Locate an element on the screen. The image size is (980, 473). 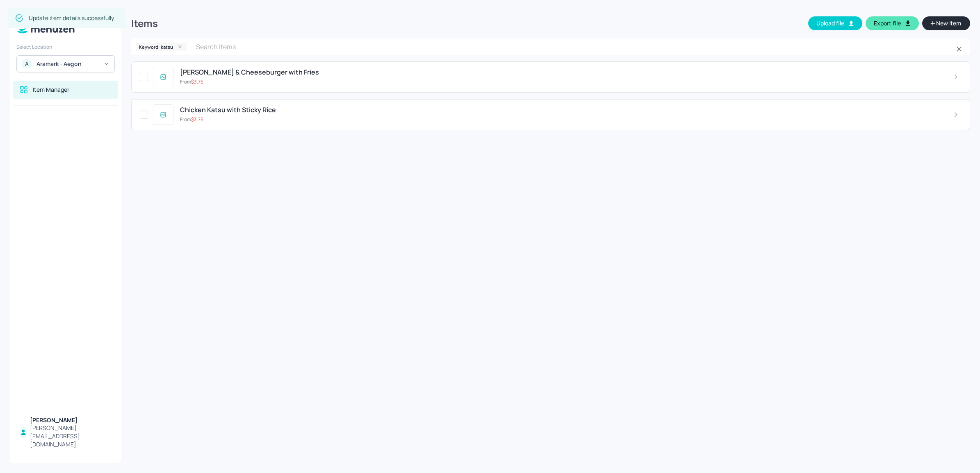
div: A is located at coordinates (27, 64).